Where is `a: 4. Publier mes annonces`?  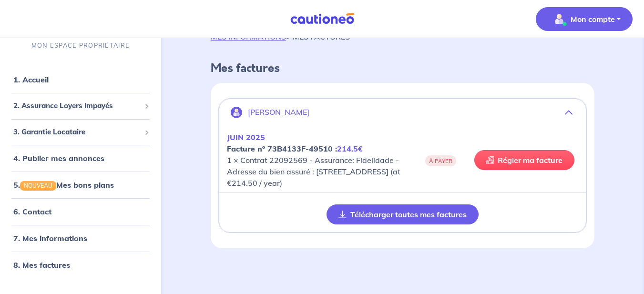 a: 4. Publier mes annonces is located at coordinates (59, 158).